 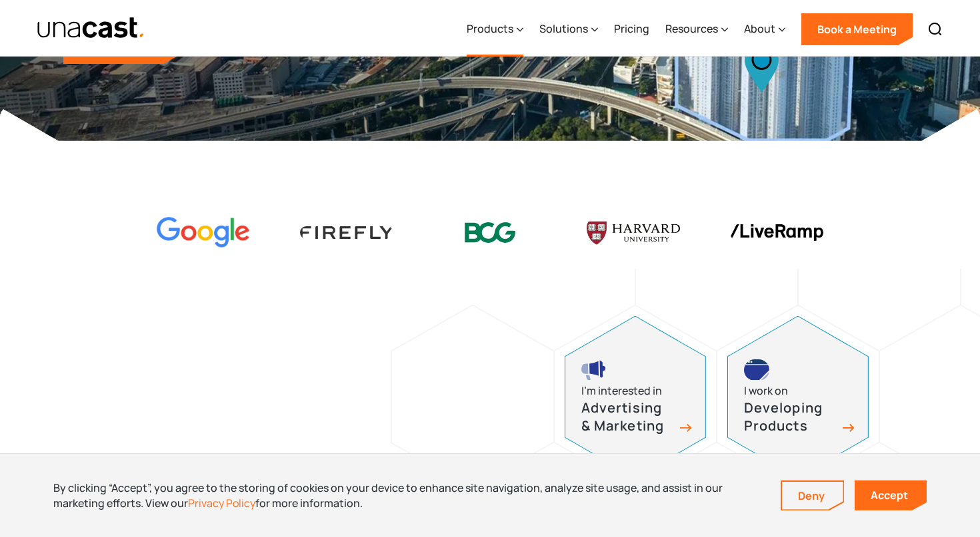 I want to click on div: By clicking “Accept”, you agree to the storing of cookies on your device to enhance site navigati..., so click(x=406, y=496).